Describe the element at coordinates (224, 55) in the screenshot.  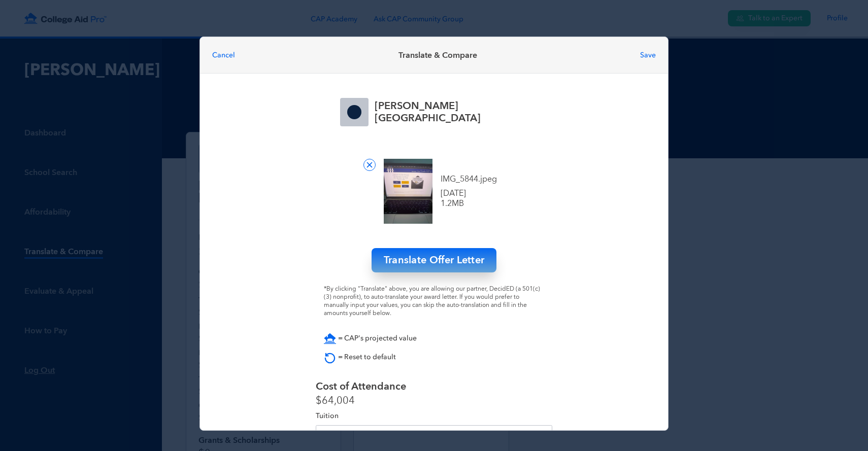
I see `button: Cancel` at that location.